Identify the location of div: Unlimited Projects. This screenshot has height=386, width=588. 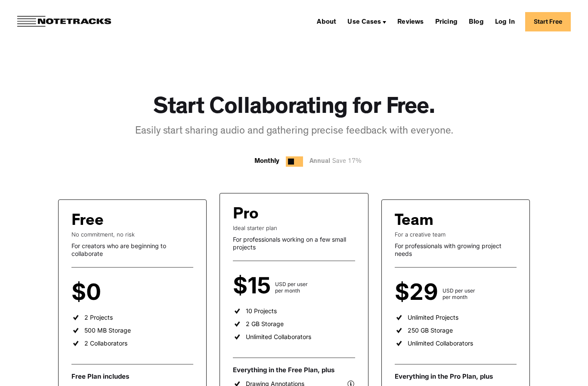
(433, 318).